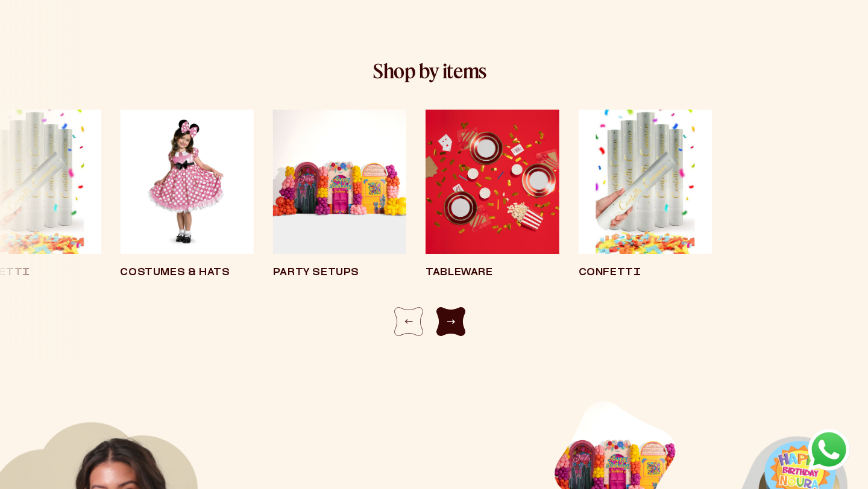 The image size is (868, 489). What do you see at coordinates (187, 194) in the screenshot?
I see `a: Costumes & Hats` at bounding box center [187, 194].